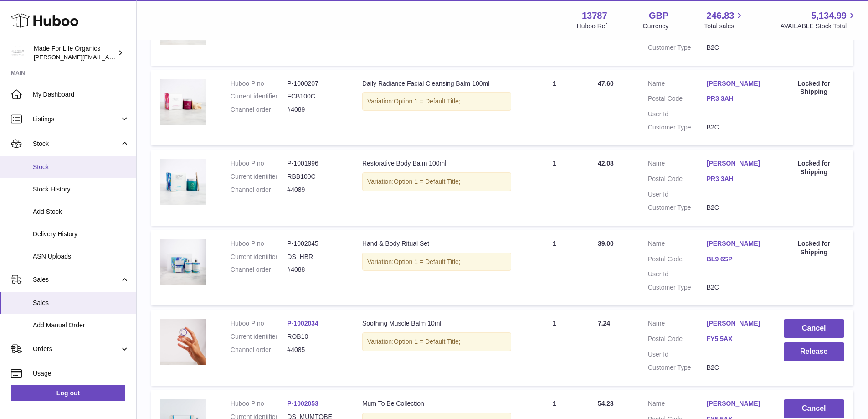 This screenshot has width=868, height=419. What do you see at coordinates (315, 257) in the screenshot?
I see `dd: DS_HBR` at bounding box center [315, 257].